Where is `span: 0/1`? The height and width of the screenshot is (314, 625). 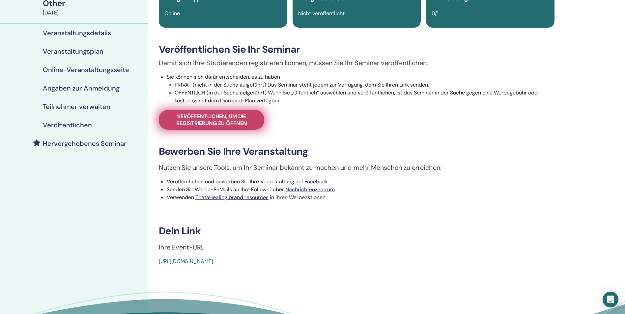
span: 0/1 is located at coordinates (435, 13).